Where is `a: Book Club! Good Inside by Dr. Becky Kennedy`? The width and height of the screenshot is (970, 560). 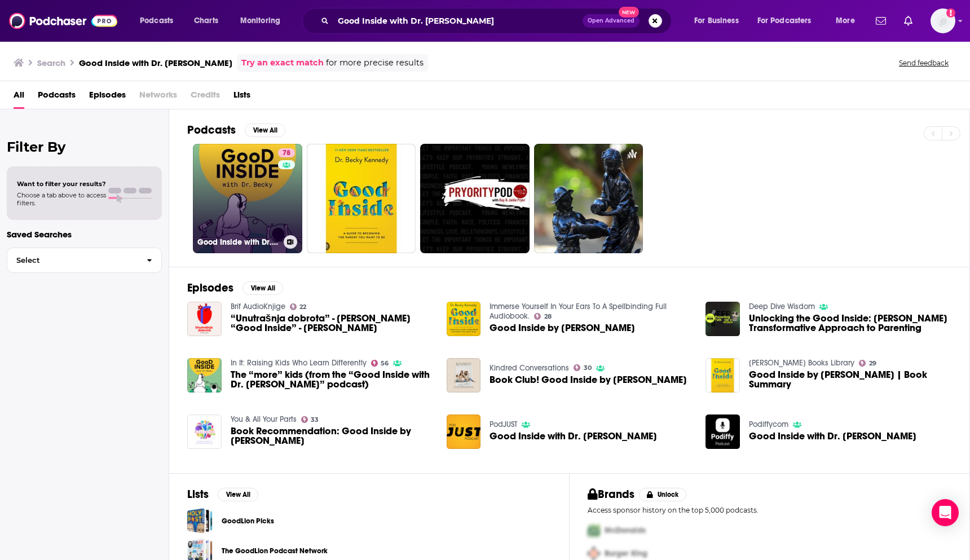
a: Book Club! Good Inside by Dr. Becky Kennedy is located at coordinates (588, 379).